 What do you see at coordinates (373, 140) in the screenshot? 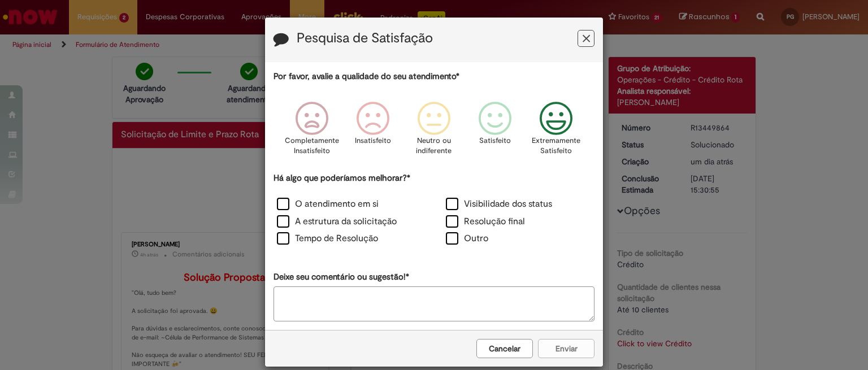
I see `p: Insatisfeito` at bounding box center [373, 140].